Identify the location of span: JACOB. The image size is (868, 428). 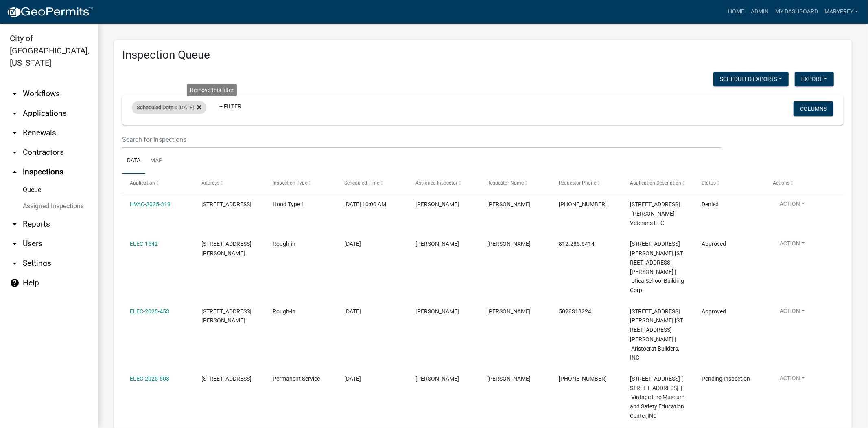
(509, 204).